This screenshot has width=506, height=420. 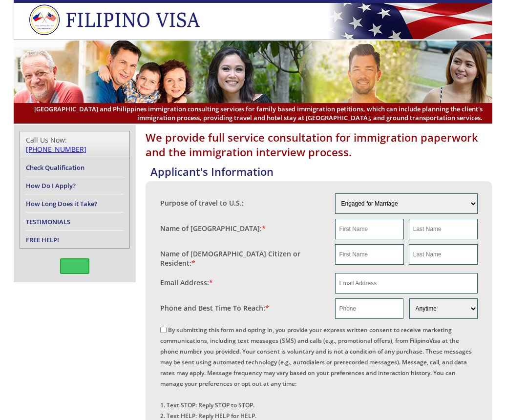 What do you see at coordinates (319, 144) in the screenshot?
I see `h1: We provide full service consultation for immigration paperwork and the immigration interview proc...` at bounding box center [319, 144].